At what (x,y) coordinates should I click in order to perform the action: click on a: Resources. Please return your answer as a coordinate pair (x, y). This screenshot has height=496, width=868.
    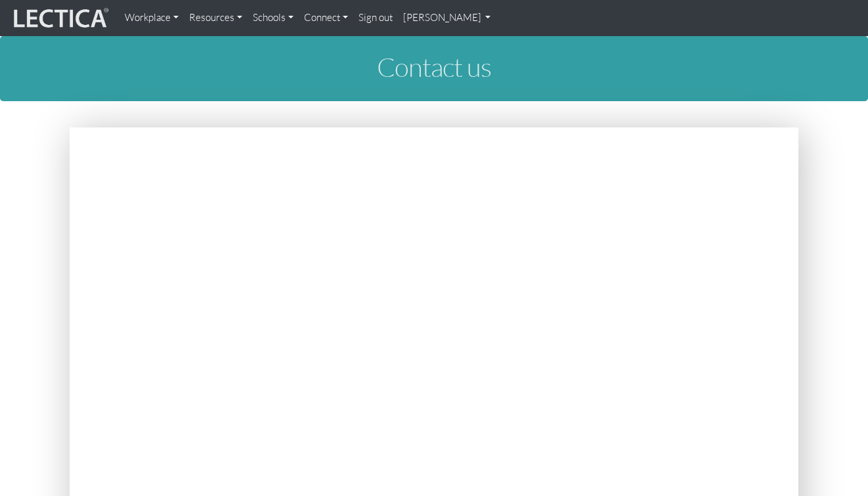
    Looking at the image, I should click on (215, 18).